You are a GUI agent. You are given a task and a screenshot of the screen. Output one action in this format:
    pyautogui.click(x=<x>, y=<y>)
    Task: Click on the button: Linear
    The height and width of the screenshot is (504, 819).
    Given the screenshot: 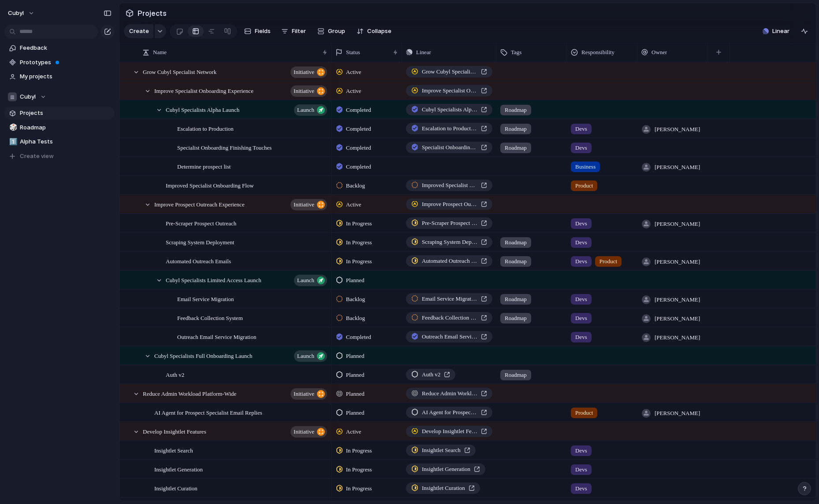 What is the action you would take?
    pyautogui.click(x=775, y=31)
    